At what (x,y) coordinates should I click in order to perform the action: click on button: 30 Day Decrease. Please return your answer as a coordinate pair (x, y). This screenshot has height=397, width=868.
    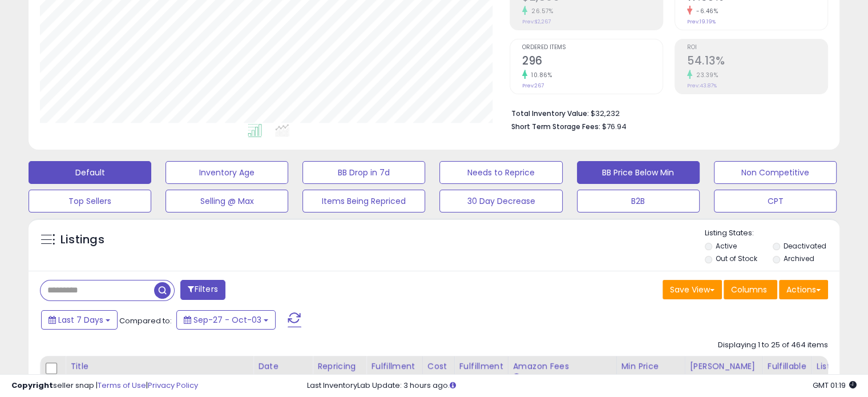
    Looking at the image, I should click on (501, 201).